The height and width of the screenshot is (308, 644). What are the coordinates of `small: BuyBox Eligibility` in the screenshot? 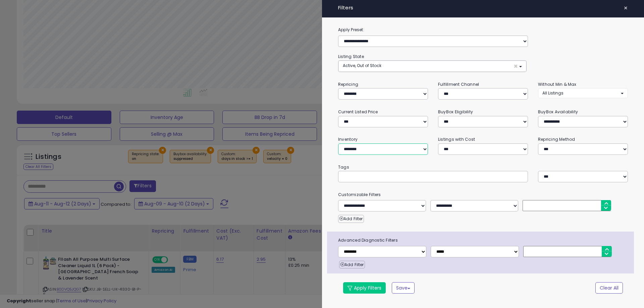 It's located at (456, 112).